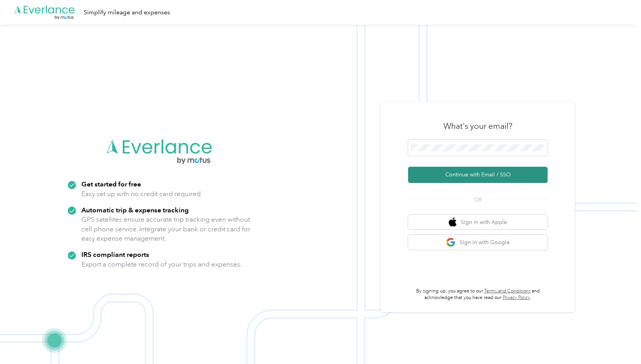 The height and width of the screenshot is (364, 641). Describe the element at coordinates (478, 175) in the screenshot. I see `button: Continue with Email / SSO` at that location.